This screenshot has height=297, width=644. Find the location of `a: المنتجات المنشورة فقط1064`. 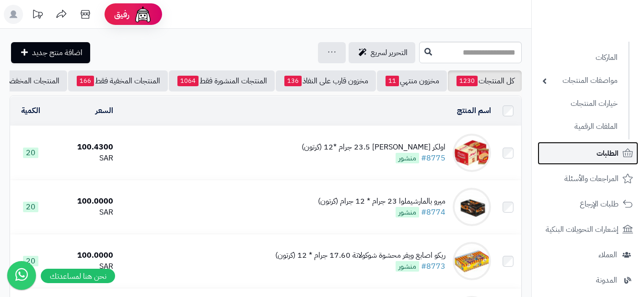

a: المنتجات المنشورة فقط1064 is located at coordinates (222, 81).